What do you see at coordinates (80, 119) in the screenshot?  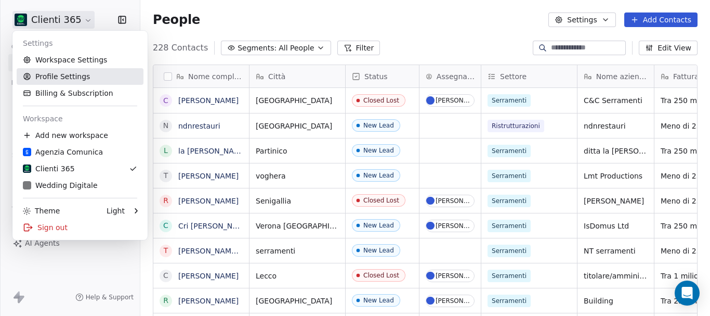 I see `div: Workspace` at bounding box center [80, 119].